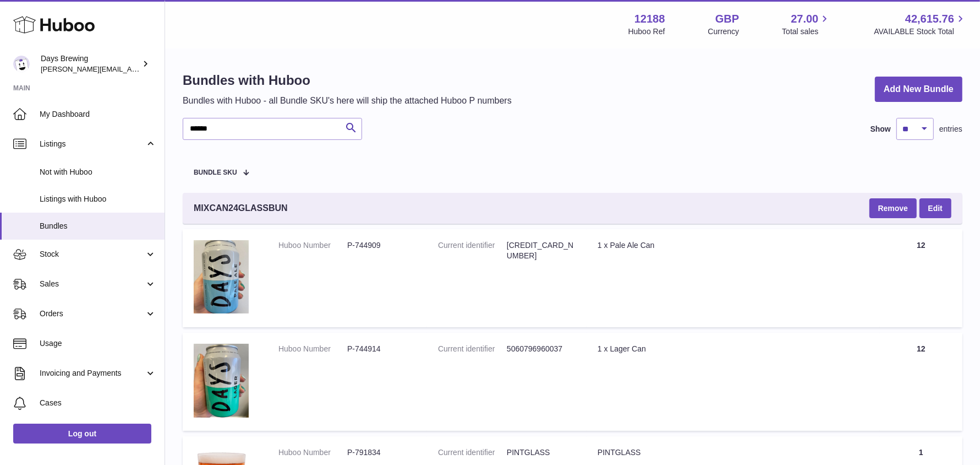 The width and height of the screenshot is (980, 465). I want to click on a: Edit, so click(935, 208).